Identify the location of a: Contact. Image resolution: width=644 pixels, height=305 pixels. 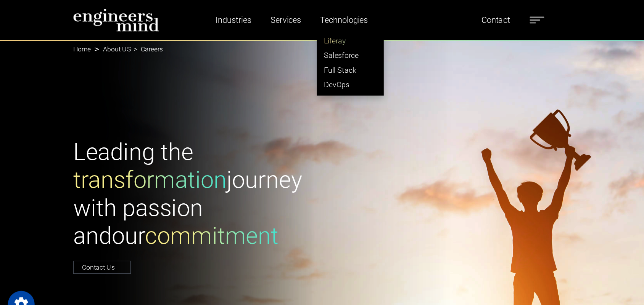
(460, 18).